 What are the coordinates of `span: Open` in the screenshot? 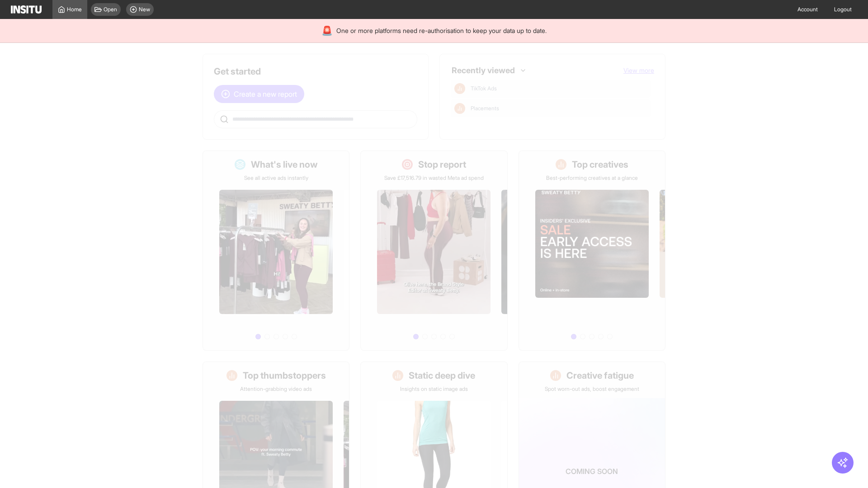 It's located at (110, 9).